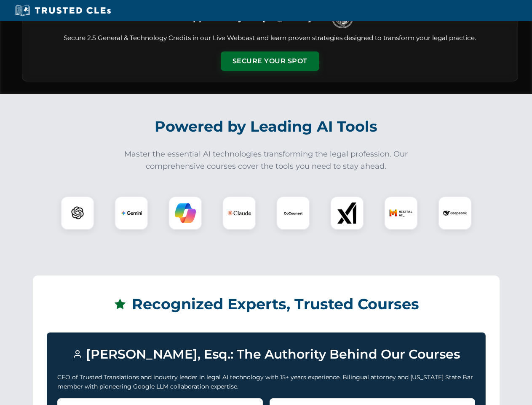  Describe the element at coordinates (239, 213) in the screenshot. I see `div: Claude` at that location.